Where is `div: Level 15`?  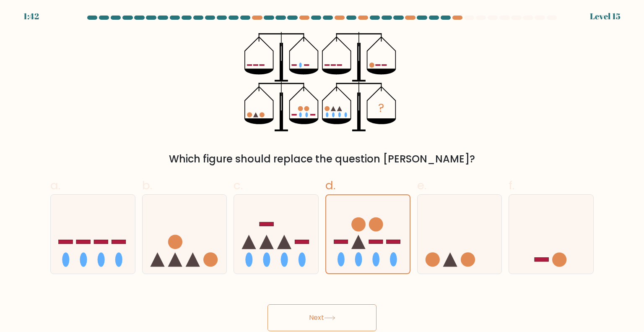 div: Level 15 is located at coordinates (605, 16).